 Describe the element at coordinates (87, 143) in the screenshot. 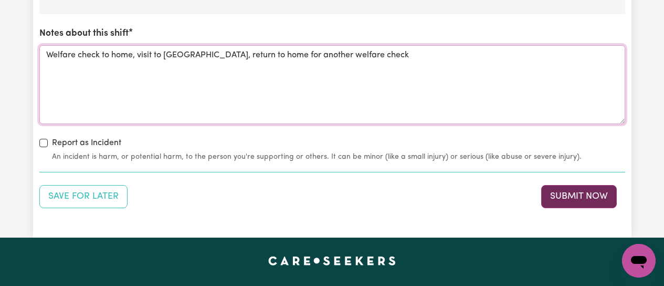

I see `label: Report as Incident` at that location.